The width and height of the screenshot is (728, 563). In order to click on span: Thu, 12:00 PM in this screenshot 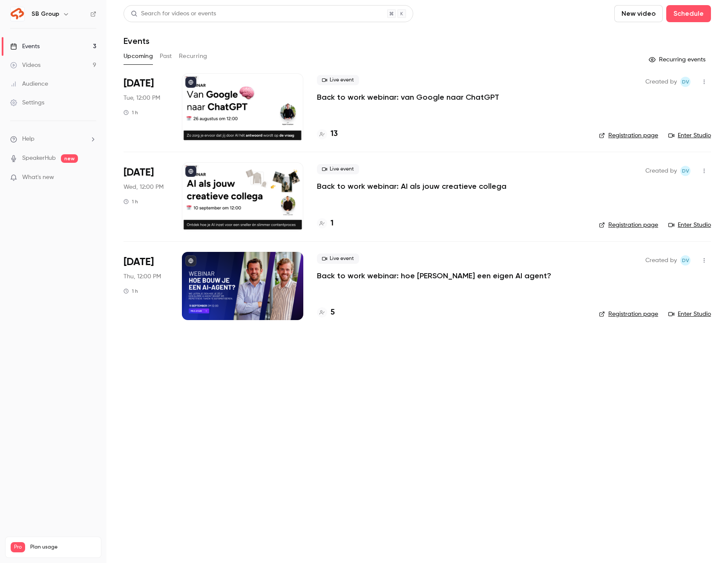, I will do `click(142, 276)`.